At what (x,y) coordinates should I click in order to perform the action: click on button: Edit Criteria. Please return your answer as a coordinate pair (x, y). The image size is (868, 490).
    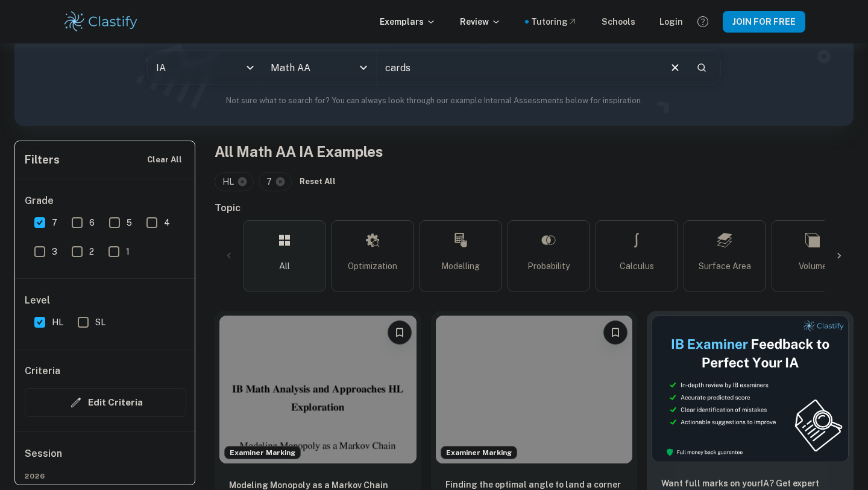
    Looking at the image, I should click on (105, 402).